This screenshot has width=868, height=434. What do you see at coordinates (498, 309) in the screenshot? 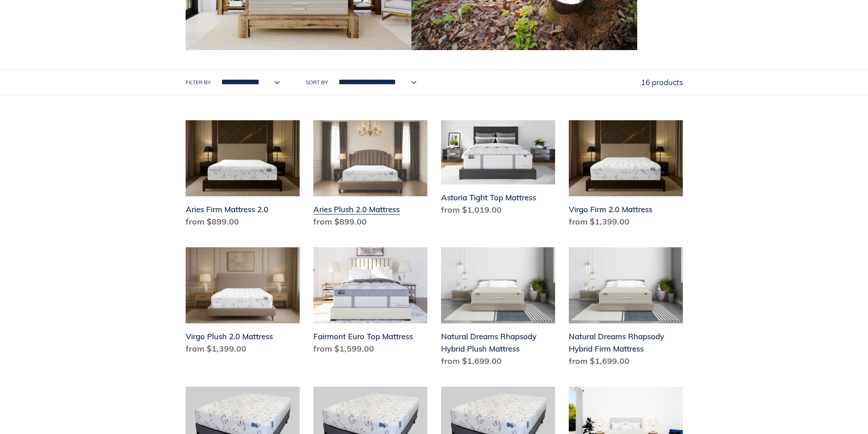
I see `a: Natural Dreams Rhapsody Hybrid Plush Mattress` at bounding box center [498, 309].